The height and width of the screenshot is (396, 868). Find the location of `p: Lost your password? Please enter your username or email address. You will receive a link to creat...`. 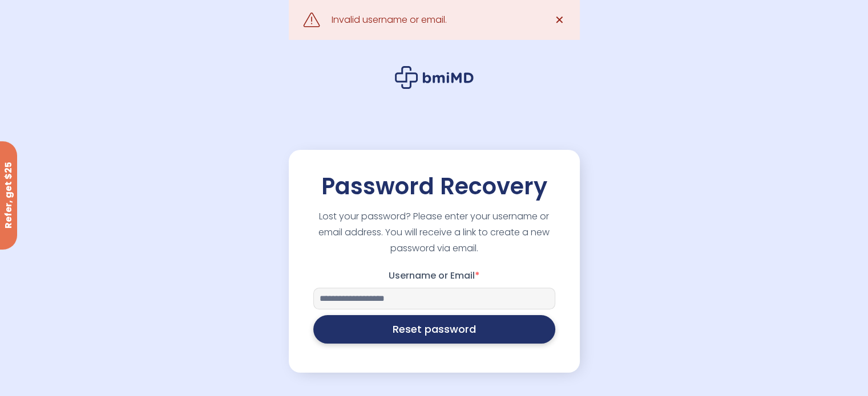

p: Lost your password? Please enter your username or email address. You will receive a link to creat... is located at coordinates (434, 232).